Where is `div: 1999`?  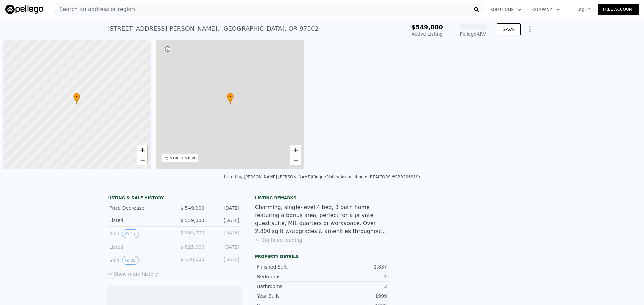
div: 1999 is located at coordinates (354, 296).